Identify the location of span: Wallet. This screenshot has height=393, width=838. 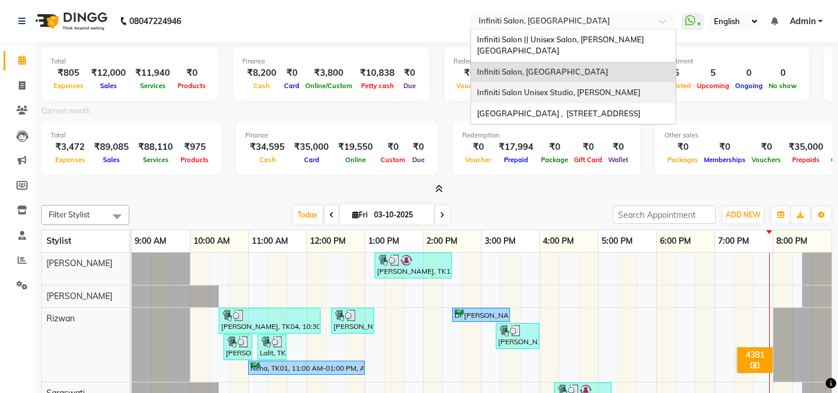
(618, 160).